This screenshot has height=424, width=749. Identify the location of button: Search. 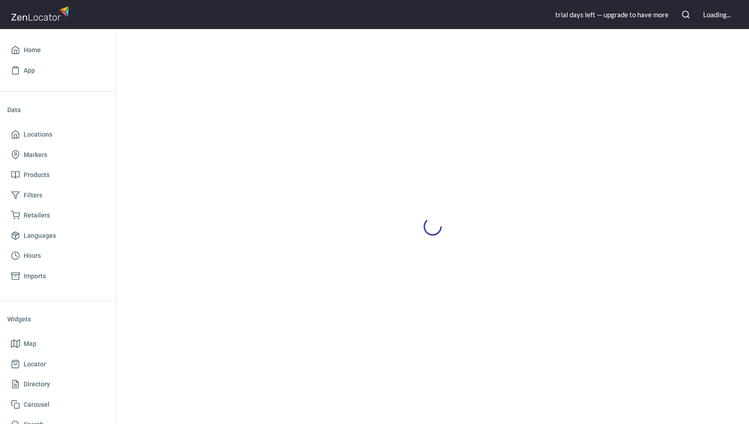
(686, 15).